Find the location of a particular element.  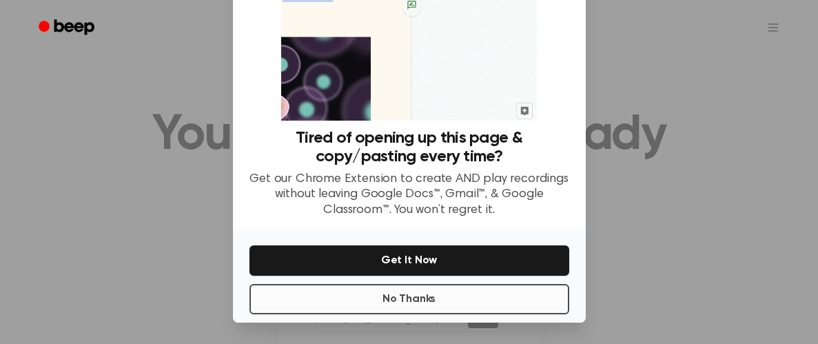

p: Get our Chrome Extension to create AND play recordings without leaving Google Docs™, Gmail™, & Go... is located at coordinates (409, 195).